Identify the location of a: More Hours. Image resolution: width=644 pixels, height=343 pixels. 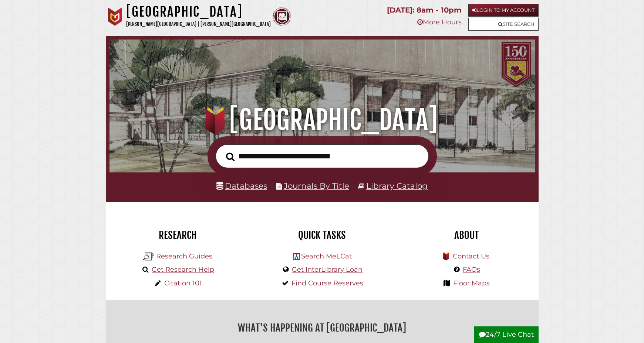
(439, 22).